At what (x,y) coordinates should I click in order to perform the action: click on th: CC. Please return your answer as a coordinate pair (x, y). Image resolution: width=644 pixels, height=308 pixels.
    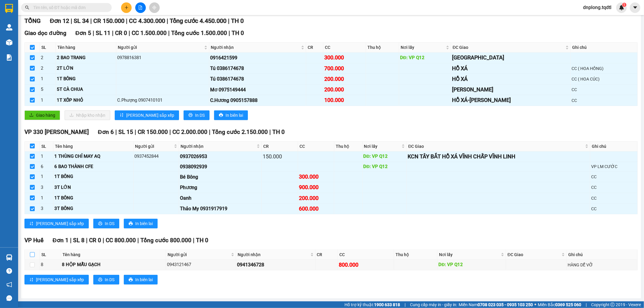
    Looking at the image, I should click on (366, 255).